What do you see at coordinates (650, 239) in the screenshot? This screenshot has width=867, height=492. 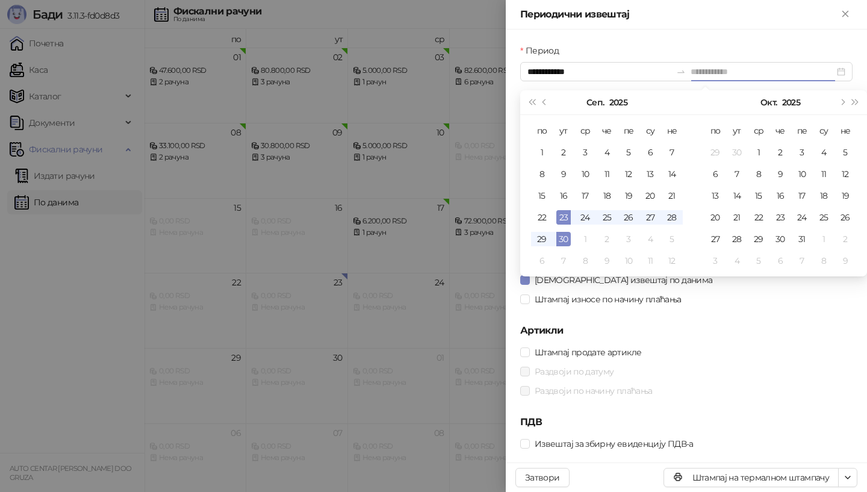 I see `td: 2025-10-04` at bounding box center [650, 239].